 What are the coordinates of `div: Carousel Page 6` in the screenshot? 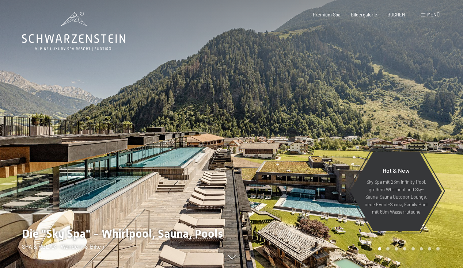 It's located at (421, 249).